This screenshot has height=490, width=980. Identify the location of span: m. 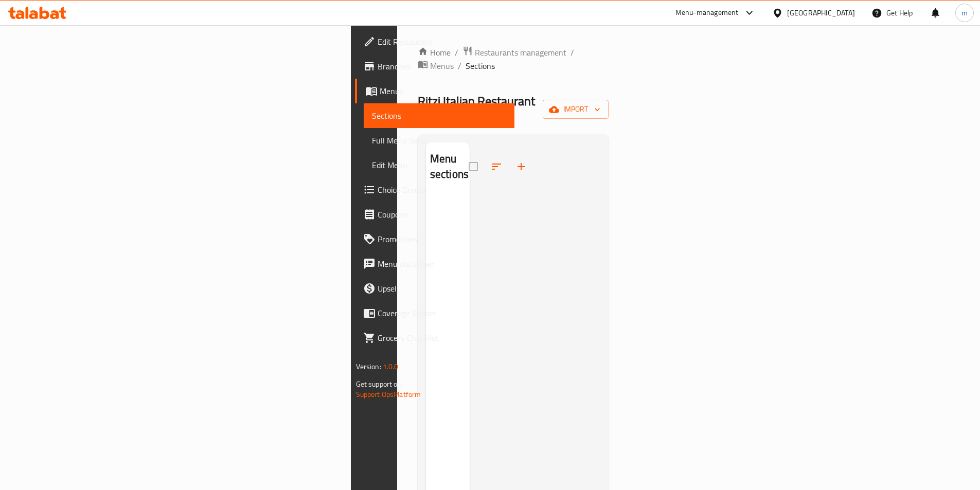
(964, 13).